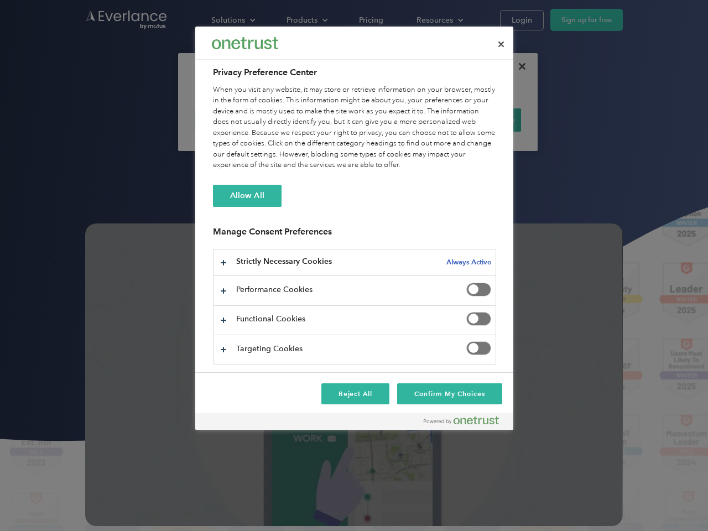 Image resolution: width=708 pixels, height=531 pixels. I want to click on div: When you visit any website, it may store or retrieve information on your browser, mostly in the f..., so click(355, 128).